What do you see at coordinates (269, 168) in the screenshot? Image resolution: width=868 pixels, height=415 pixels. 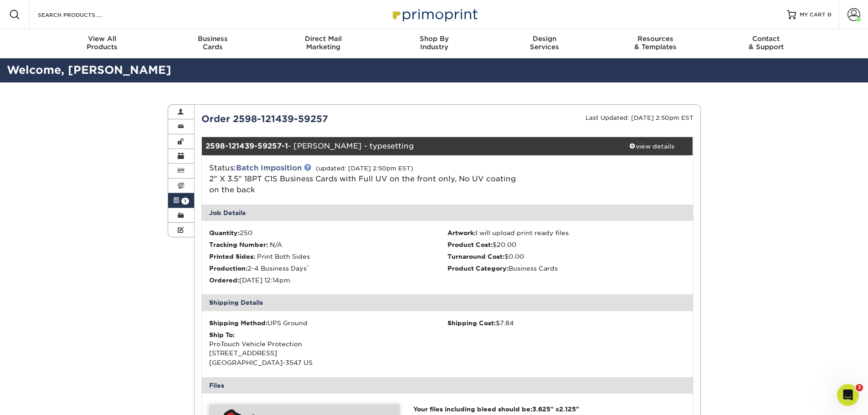 I see `a: Batch Imposition` at bounding box center [269, 168].